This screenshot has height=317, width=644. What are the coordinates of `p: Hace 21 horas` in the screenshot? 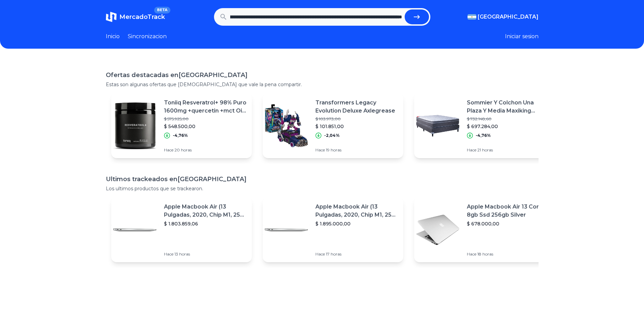 It's located at (508, 150).